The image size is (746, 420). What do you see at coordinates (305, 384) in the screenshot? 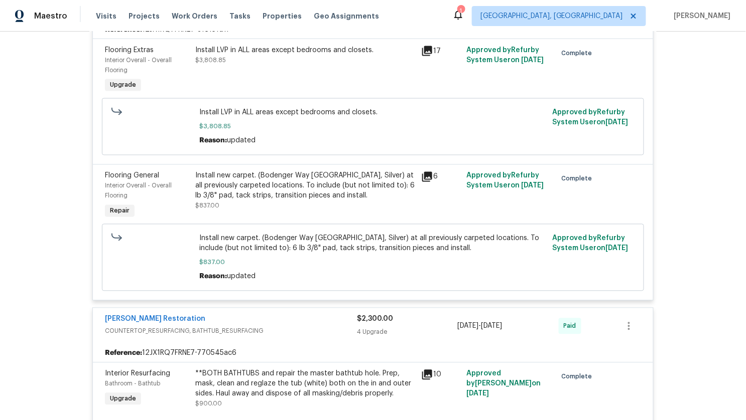
I see `div: **BOTH BATHTUBS and repair the master bathtub hole. Prep, mask, clean and reglaze the tub (white)...` at bounding box center [305, 384].